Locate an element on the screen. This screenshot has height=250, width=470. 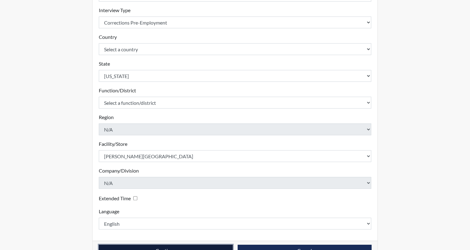
label: Interview Type is located at coordinates (115, 10).